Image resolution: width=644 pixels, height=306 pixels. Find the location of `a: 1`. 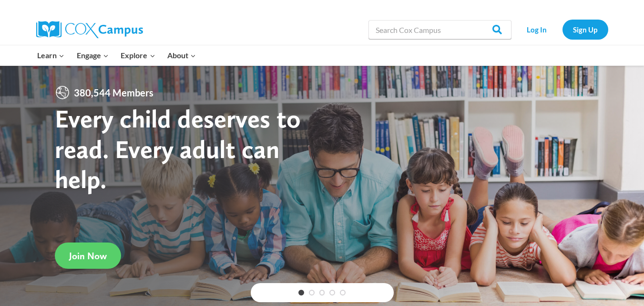

a: 1 is located at coordinates (301, 293).